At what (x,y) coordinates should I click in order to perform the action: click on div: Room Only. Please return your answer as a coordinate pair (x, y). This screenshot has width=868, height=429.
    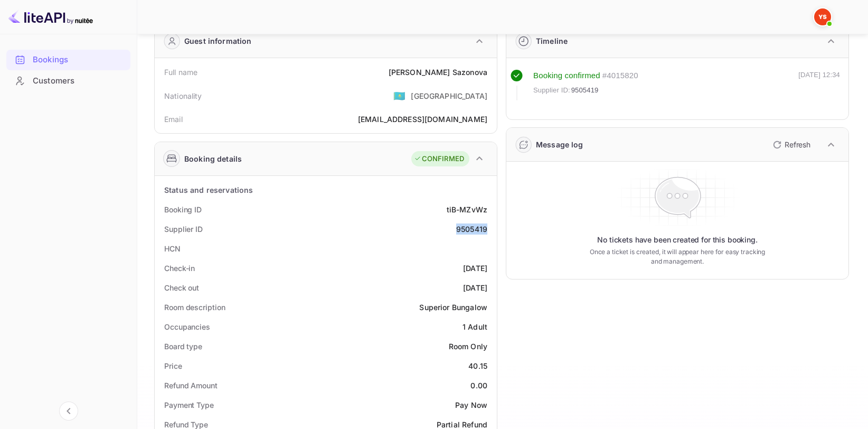
    Looking at the image, I should click on (468, 346).